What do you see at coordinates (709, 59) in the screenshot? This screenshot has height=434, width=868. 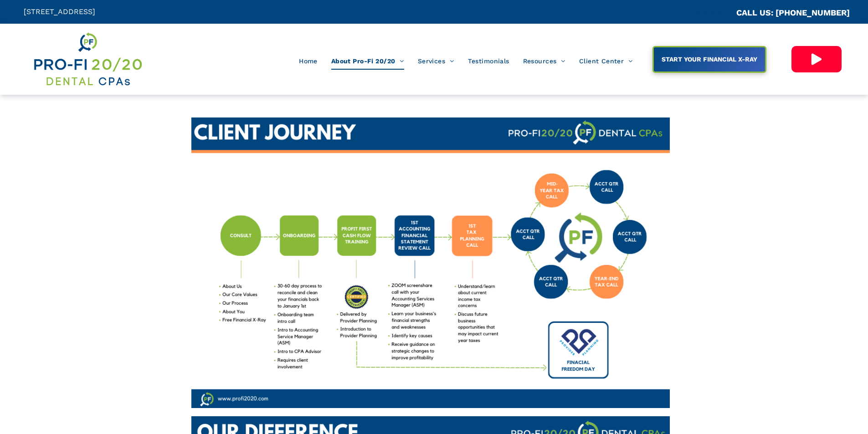 I see `span: START YOUR FINANCIAL X-RAY` at bounding box center [709, 59].